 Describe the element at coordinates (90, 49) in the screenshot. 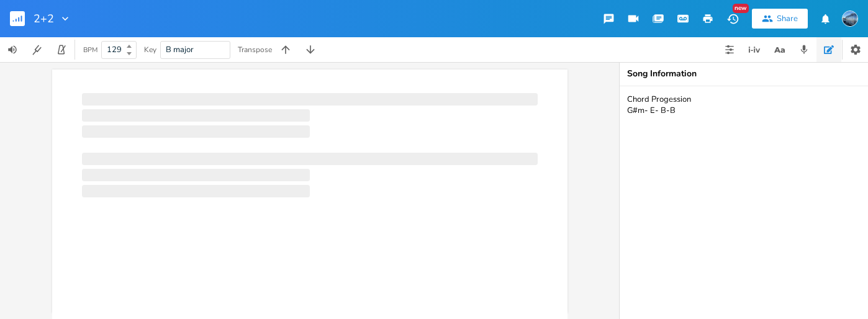

I see `div: BPM` at that location.